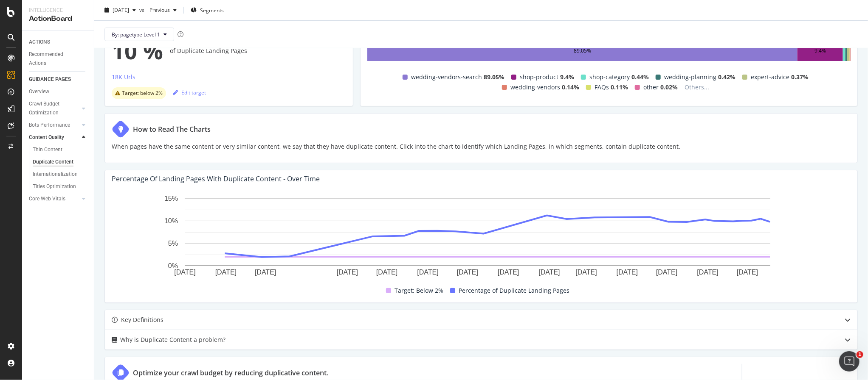 Image resolution: width=868 pixels, height=380 pixels. What do you see at coordinates (173, 340) in the screenshot?
I see `div: Why is Duplicate Content a problem?` at bounding box center [173, 340].